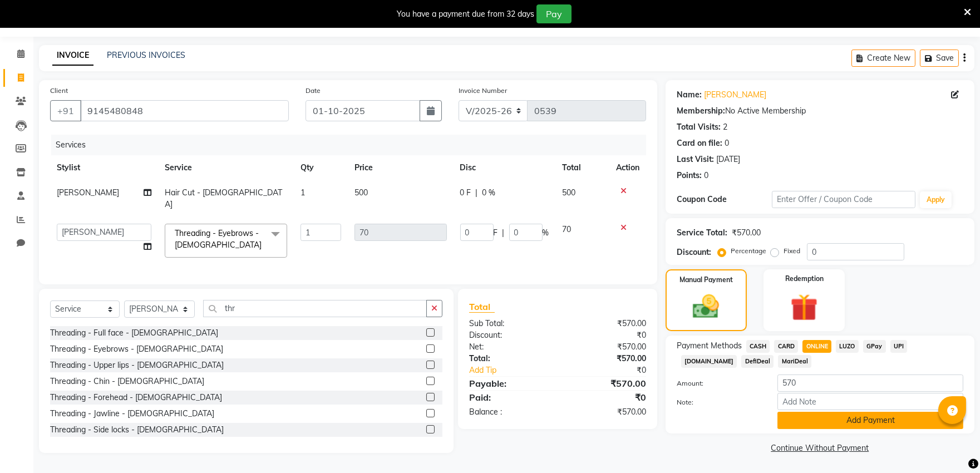 Image resolution: width=980 pixels, height=473 pixels. I want to click on a: INVOICE, so click(73, 56).